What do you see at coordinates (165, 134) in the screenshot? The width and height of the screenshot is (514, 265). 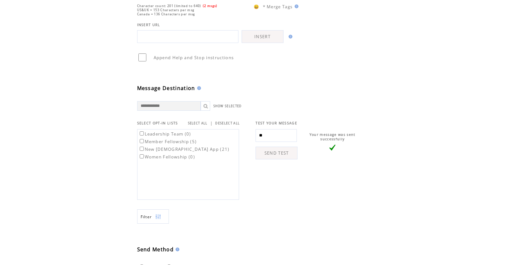 I see `label: Leadership Team (0)` at bounding box center [165, 134].